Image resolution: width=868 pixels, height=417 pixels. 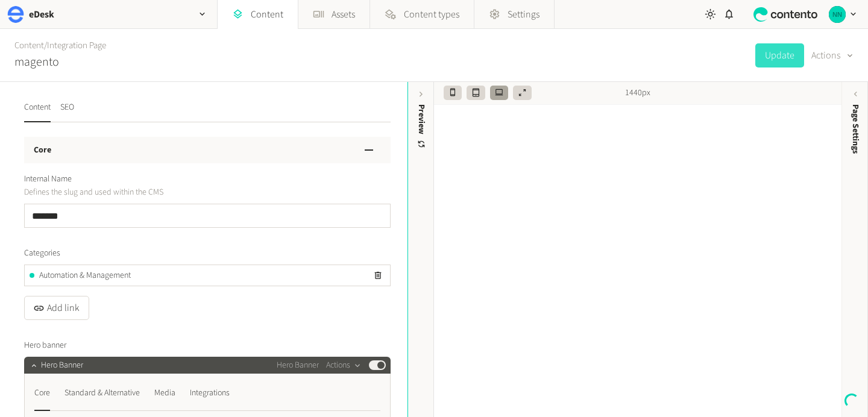 I want to click on span: Content types, so click(x=431, y=14).